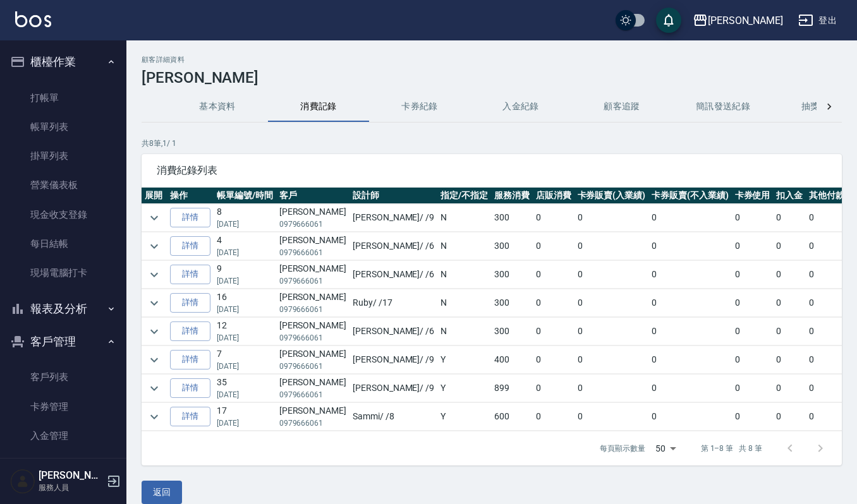 The height and width of the screenshot is (504, 857). Describe the element at coordinates (512, 389) in the screenshot. I see `td: 899` at that location.